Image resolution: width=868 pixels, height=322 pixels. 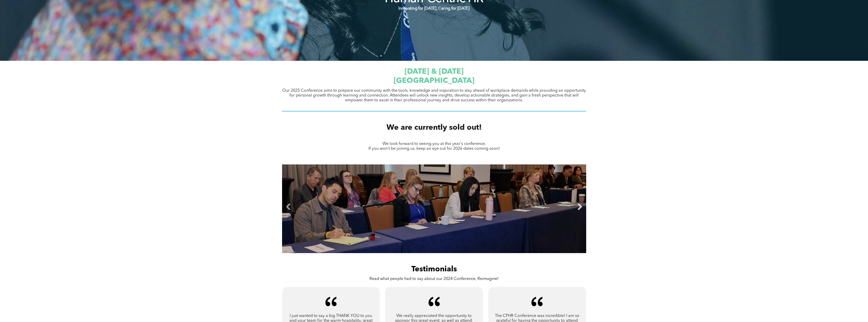 I want to click on span: Read what people had to say about our 2024 Conference, Reimagine!, so click(x=434, y=279).